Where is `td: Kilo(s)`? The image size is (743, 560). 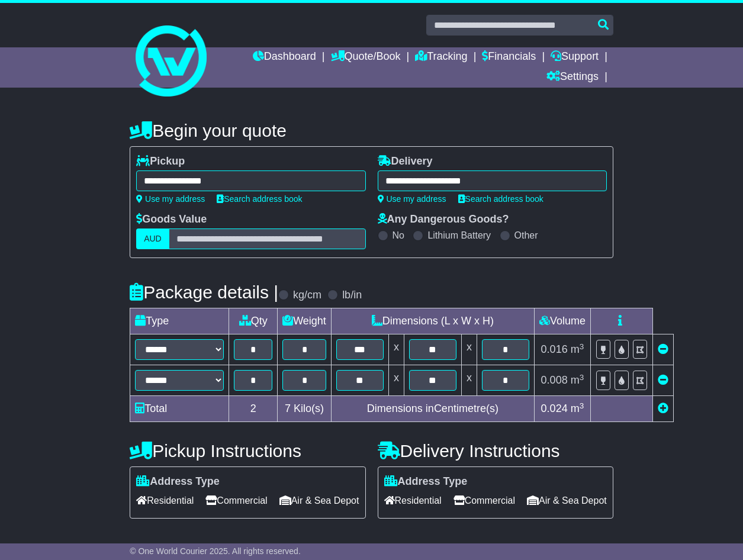
td: Kilo(s) is located at coordinates (304, 409).